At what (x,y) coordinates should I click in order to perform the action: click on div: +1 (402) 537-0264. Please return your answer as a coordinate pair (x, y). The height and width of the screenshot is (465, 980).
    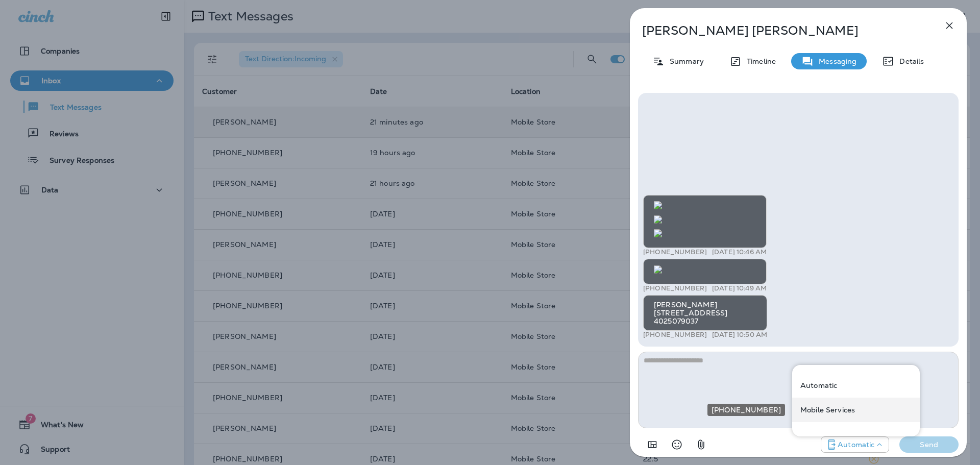
    Looking at the image, I should click on (856, 410).